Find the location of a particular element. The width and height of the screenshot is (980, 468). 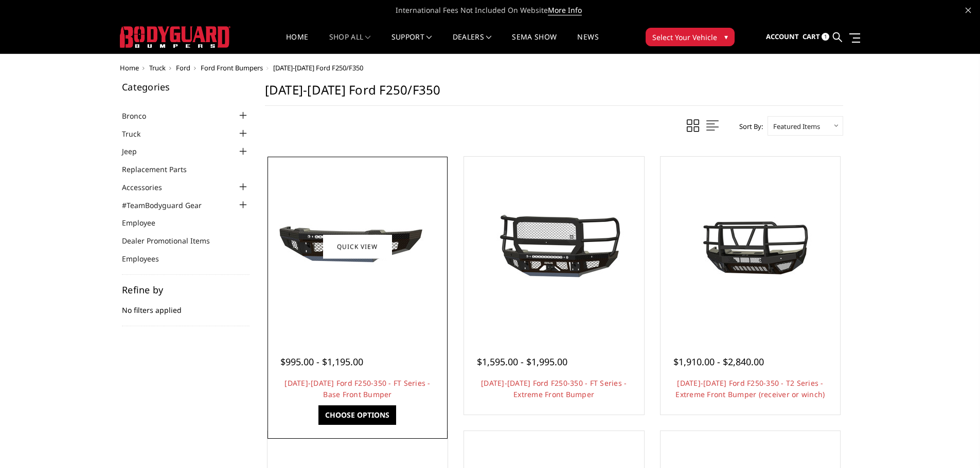

button: Select Your Vehicle is located at coordinates (690, 37).